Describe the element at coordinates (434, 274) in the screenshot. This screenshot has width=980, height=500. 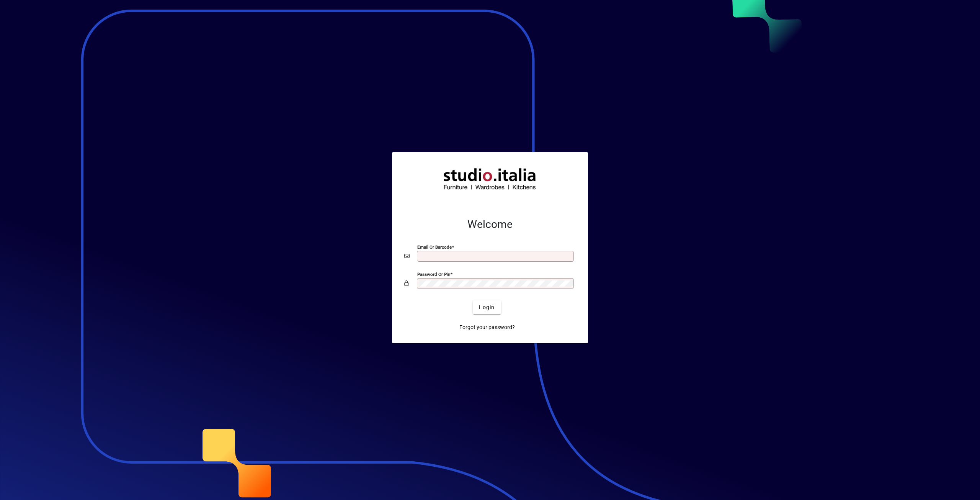
I see `mat-label: Password or Pin` at that location.